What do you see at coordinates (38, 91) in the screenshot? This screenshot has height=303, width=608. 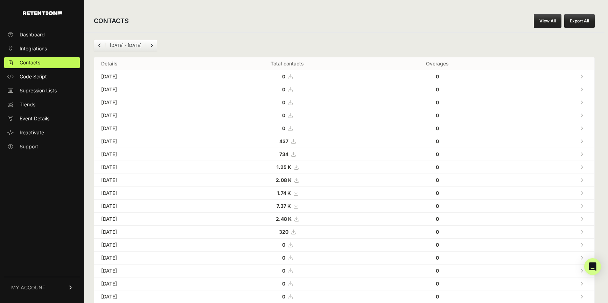 I see `span: Supression Lists` at bounding box center [38, 91].